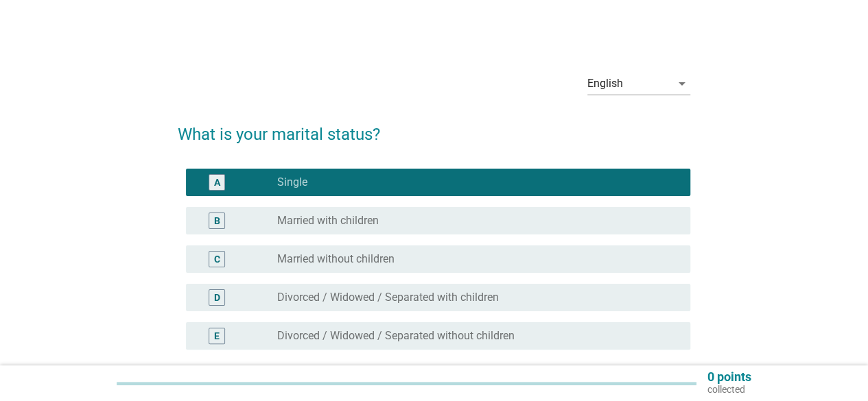  Describe the element at coordinates (729, 390) in the screenshot. I see `p: collected` at that location.